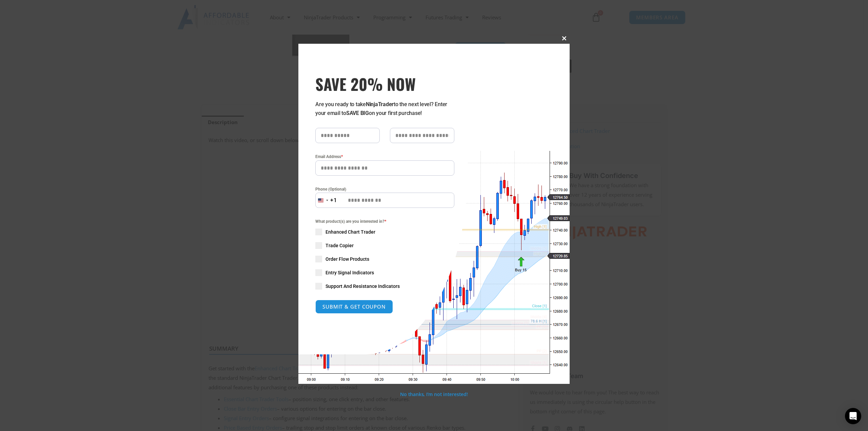 This screenshot has height=431, width=868. I want to click on label: Phone (Optional), so click(385, 189).